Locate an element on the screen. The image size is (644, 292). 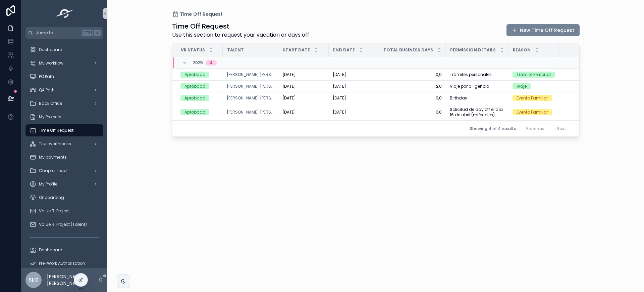
span: Pre-Work Authorization is located at coordinates (62, 263).